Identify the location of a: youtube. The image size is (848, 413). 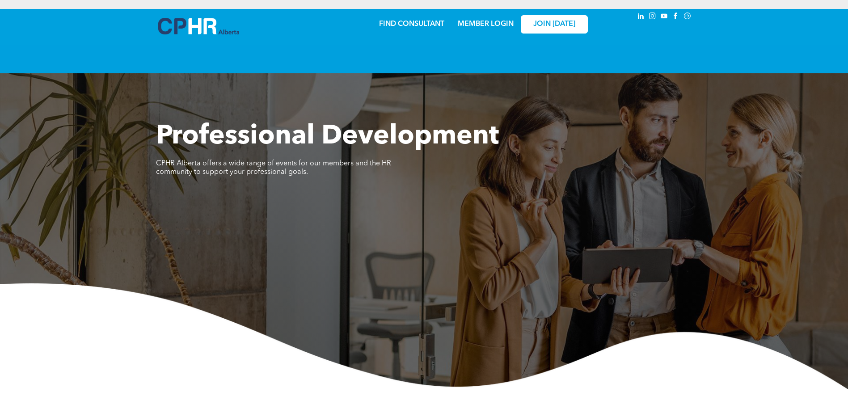
(665, 17).